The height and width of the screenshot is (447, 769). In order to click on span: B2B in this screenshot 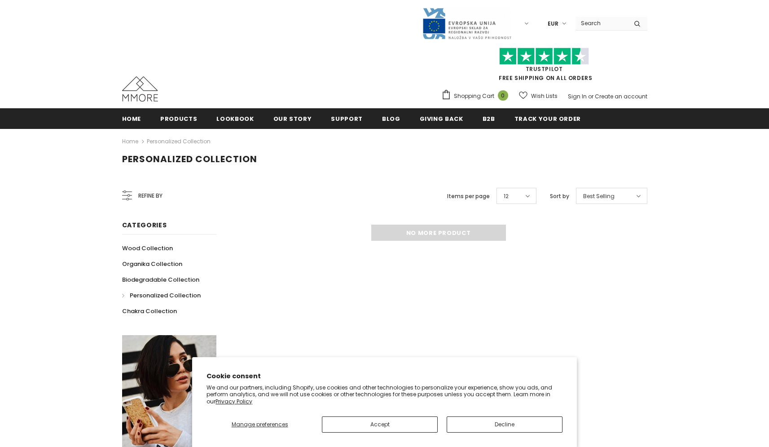, I will do `click(489, 119)`.